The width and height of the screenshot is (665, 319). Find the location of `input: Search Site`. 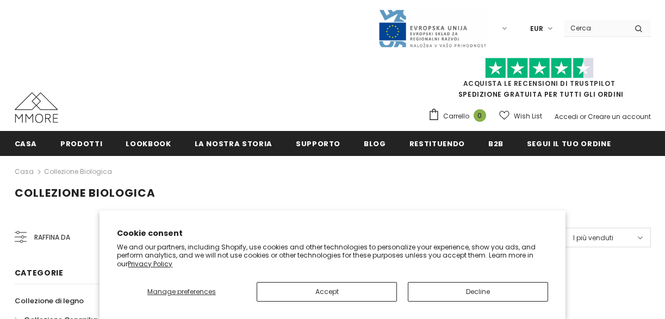

input: Search Site is located at coordinates (595, 28).